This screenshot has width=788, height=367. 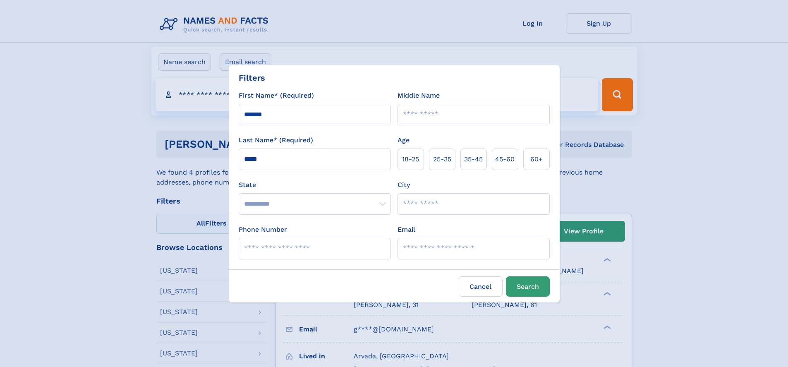 What do you see at coordinates (406, 229) in the screenshot?
I see `label: Email` at bounding box center [406, 229].